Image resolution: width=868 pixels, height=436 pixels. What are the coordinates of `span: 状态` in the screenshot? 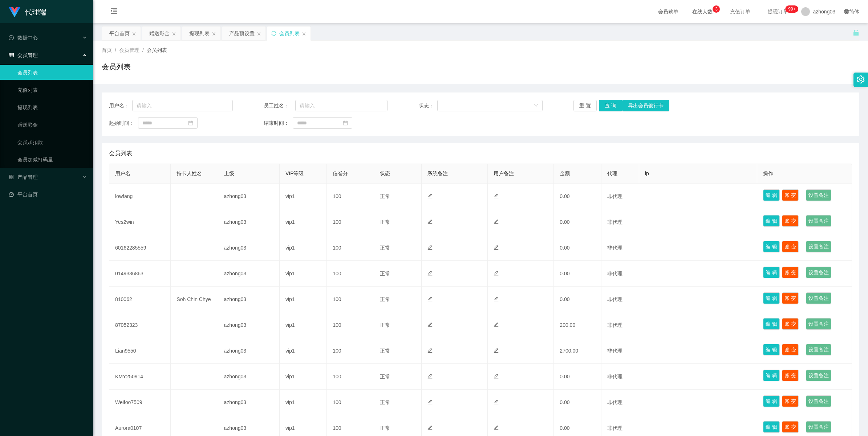 It's located at (385, 173).